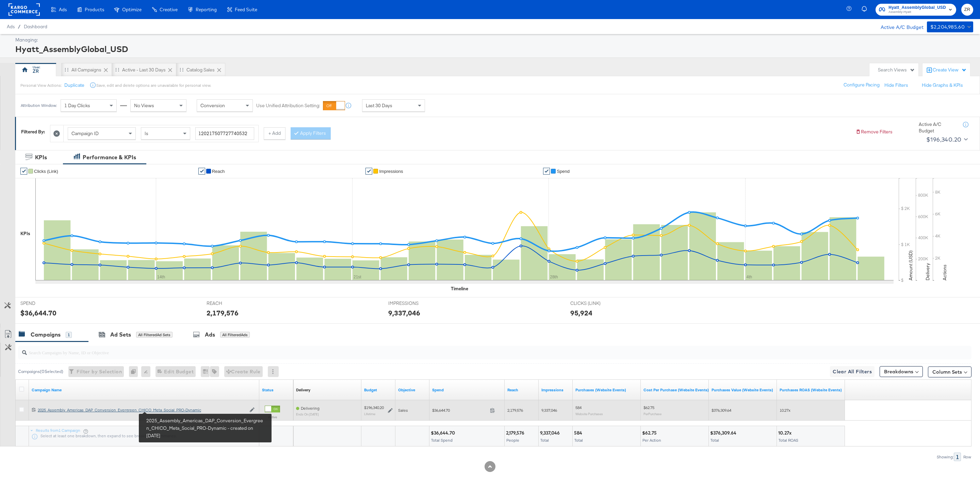 This screenshot has height=489, width=980. What do you see at coordinates (414, 303) in the screenshot?
I see `span: IMPRESSIONS` at bounding box center [414, 303].